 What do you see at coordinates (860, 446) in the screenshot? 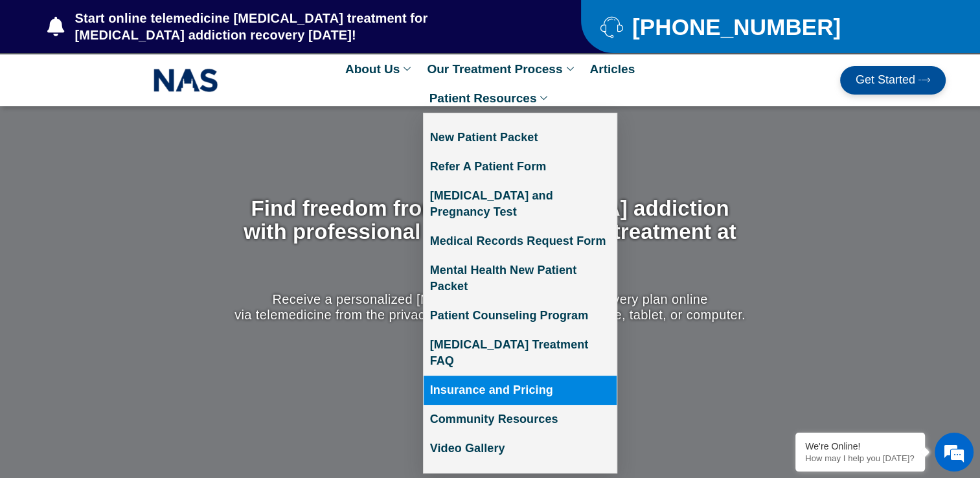
I see `div: We're Online!` at bounding box center [860, 446].